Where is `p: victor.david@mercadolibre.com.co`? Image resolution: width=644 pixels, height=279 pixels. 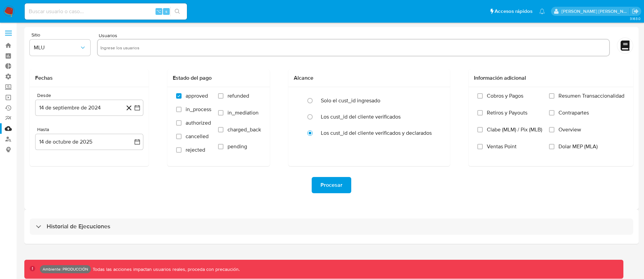
p: victor.david@mercadolibre.com.co is located at coordinates (596, 11).